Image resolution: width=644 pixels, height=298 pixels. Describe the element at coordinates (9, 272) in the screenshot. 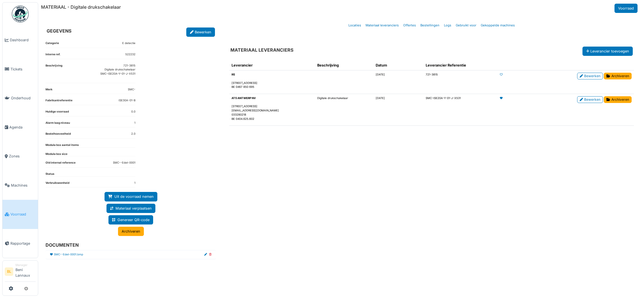

I see `li: BL` at that location.